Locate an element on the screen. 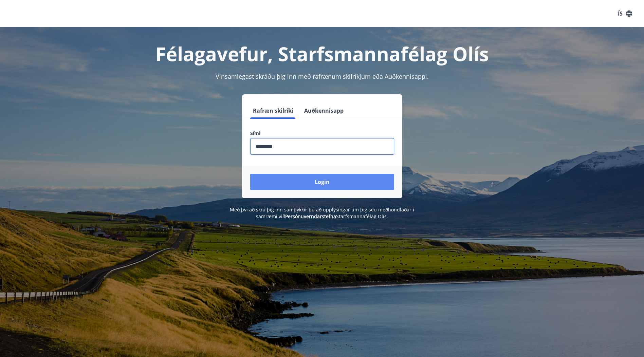  button: Auðkennisapp is located at coordinates (324, 110).